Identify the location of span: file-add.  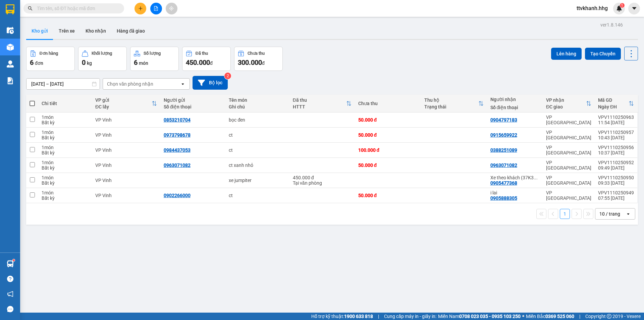
(156, 9).